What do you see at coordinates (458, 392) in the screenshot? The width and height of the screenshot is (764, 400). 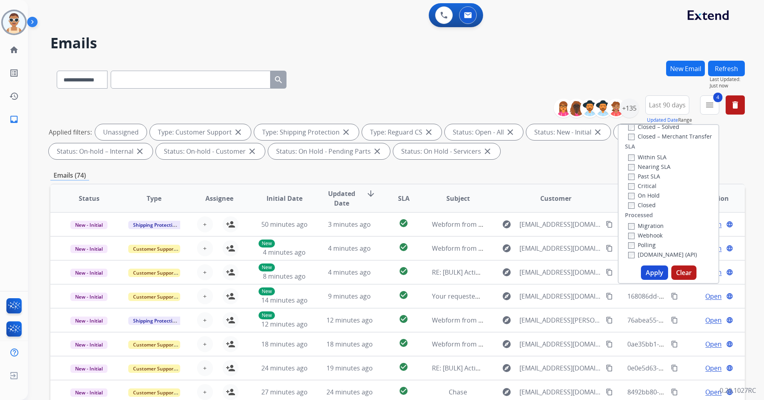 I see `span: Chase` at bounding box center [458, 392].